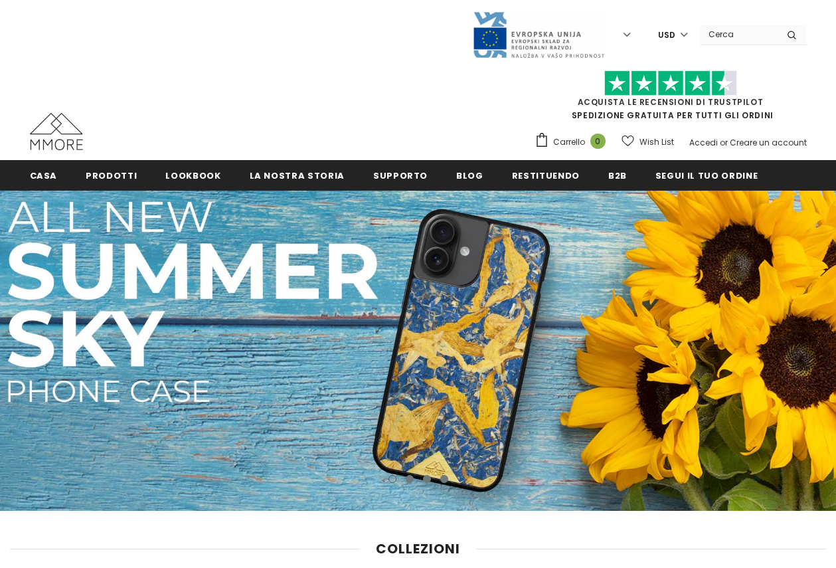 This screenshot has width=836, height=568. Describe the element at coordinates (44, 175) in the screenshot. I see `a: Casa` at that location.